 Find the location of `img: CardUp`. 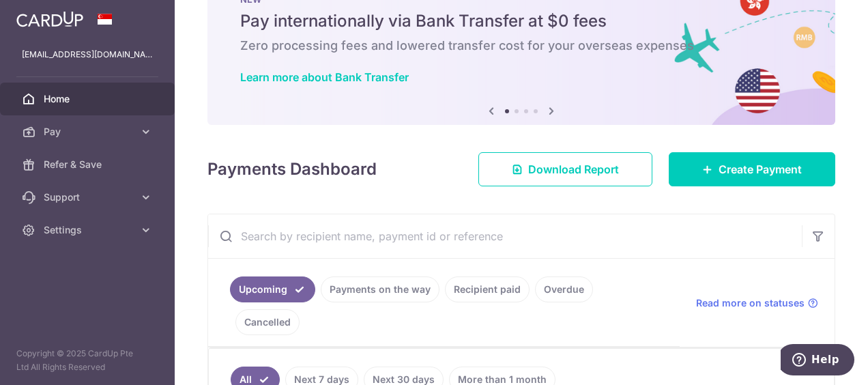

img: CardUp is located at coordinates (50, 19).